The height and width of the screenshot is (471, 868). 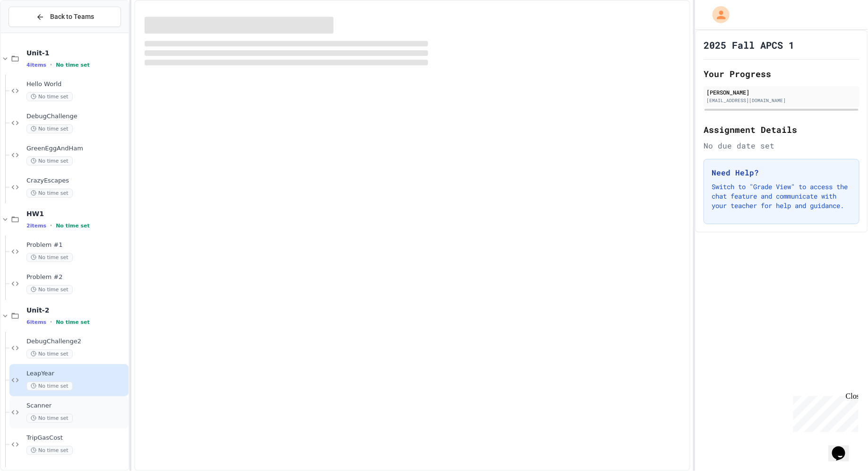 What do you see at coordinates (781, 173) in the screenshot?
I see `h3: Need Help?` at bounding box center [781, 173].